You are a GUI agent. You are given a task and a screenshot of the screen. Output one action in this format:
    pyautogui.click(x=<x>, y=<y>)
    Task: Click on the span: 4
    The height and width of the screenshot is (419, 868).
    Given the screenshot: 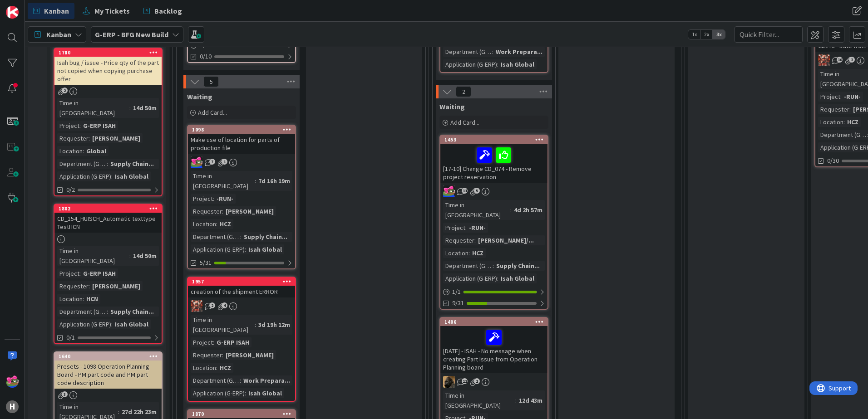 What is the action you would take?
    pyautogui.click(x=224, y=305)
    